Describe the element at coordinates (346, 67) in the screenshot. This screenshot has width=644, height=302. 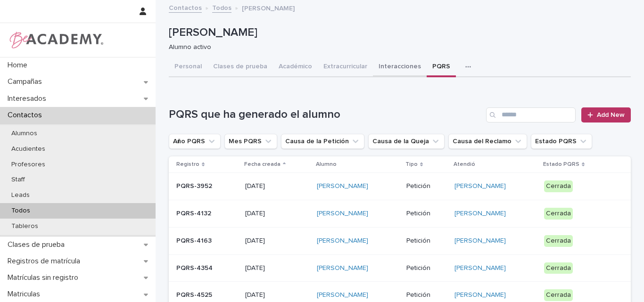
I see `button: Extracurricular` at that location.